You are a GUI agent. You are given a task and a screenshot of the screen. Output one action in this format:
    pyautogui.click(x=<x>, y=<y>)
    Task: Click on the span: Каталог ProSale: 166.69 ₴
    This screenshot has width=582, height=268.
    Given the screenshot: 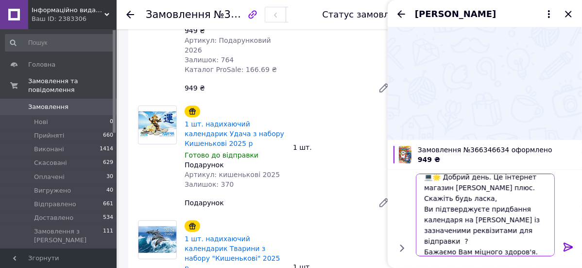 What is the action you would take?
    pyautogui.click(x=231, y=70)
    